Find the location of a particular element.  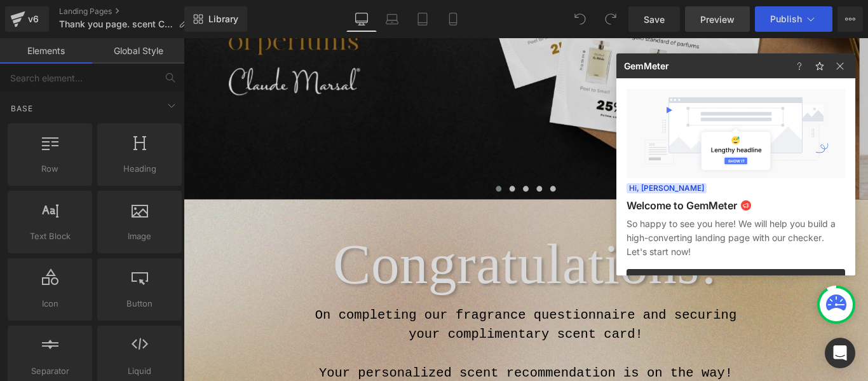

img: close-icon.9c17502d.svg is located at coordinates (840, 66).